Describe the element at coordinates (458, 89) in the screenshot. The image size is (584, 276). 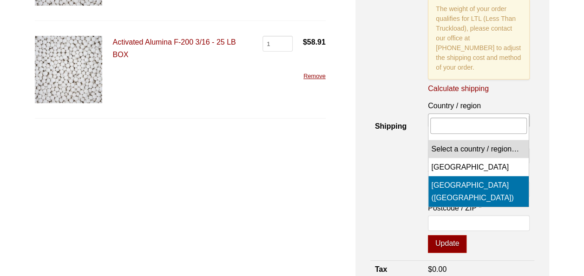
I see `a: Calculate shipping` at that location.